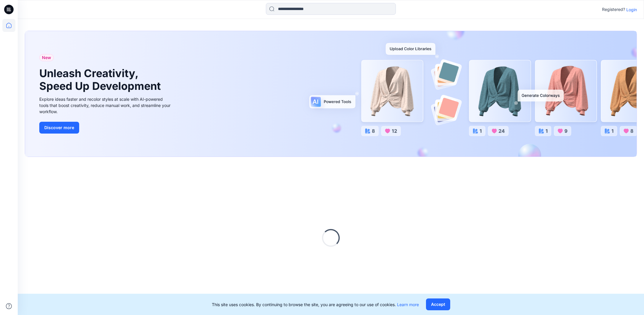 The width and height of the screenshot is (644, 315). What do you see at coordinates (316, 304) in the screenshot?
I see `p: This site uses cookies. By continuing to browse the site, you are agreeing to our use of cookies.` at bounding box center [316, 304].